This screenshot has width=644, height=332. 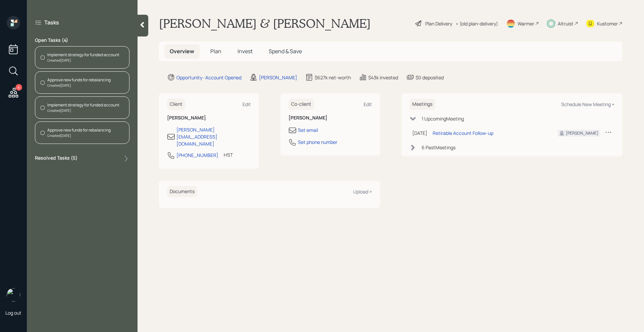 I want to click on label: Open Tasks ( 4 ), so click(x=82, y=40).